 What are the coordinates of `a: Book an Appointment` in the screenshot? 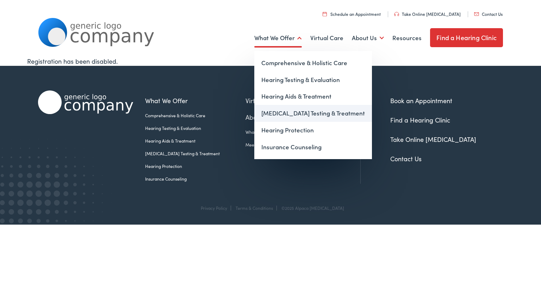 It's located at (421, 100).